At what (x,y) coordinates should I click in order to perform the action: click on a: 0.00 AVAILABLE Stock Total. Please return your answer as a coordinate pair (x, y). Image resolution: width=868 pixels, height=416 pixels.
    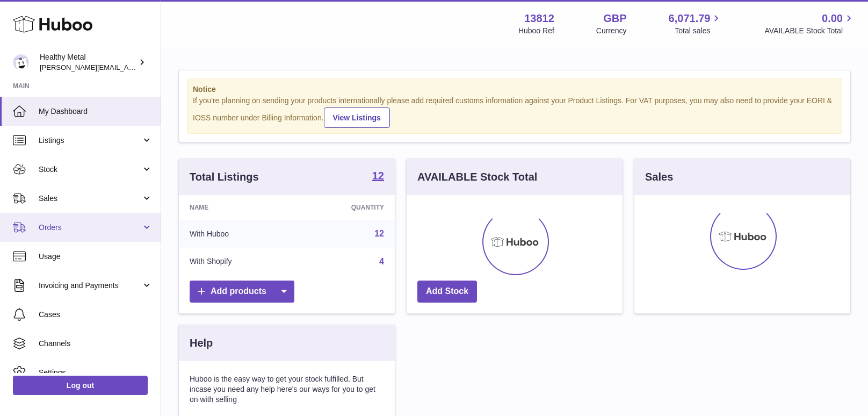
    Looking at the image, I should click on (809, 24).